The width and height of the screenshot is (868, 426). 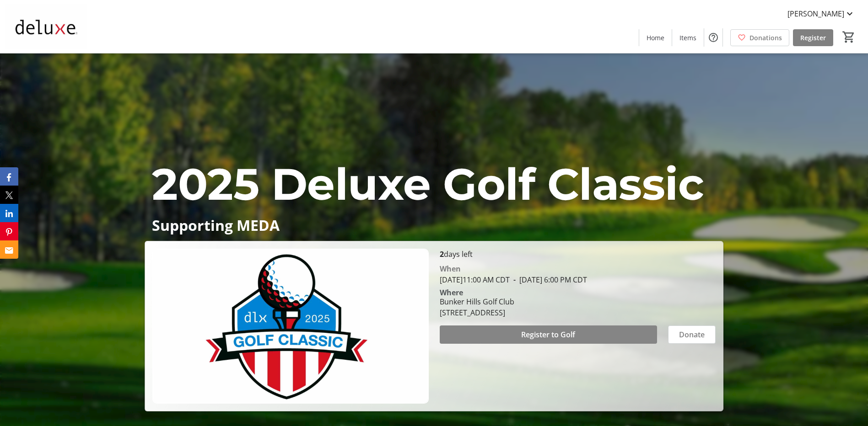 What do you see at coordinates (578, 254) in the screenshot?
I see `p: days left` at bounding box center [578, 254].